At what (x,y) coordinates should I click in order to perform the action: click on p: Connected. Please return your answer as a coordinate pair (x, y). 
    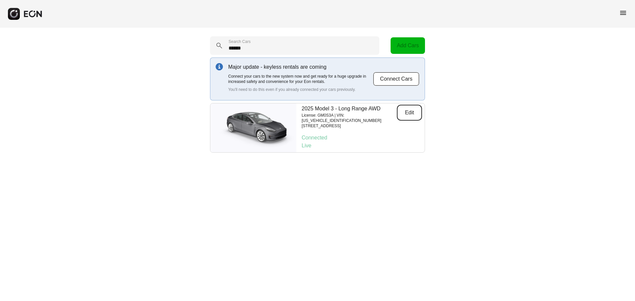
    Looking at the image, I should click on (362, 138).